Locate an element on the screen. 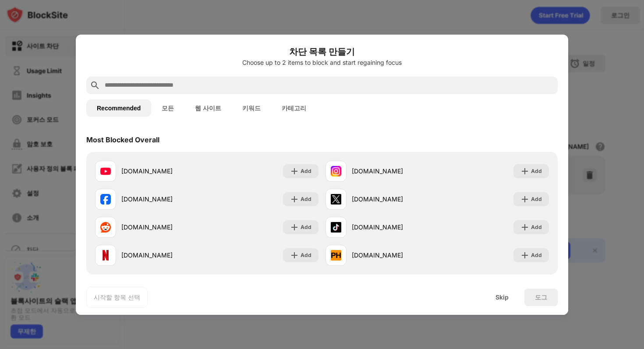 The image size is (644, 349). div: 도그 is located at coordinates (540, 298).